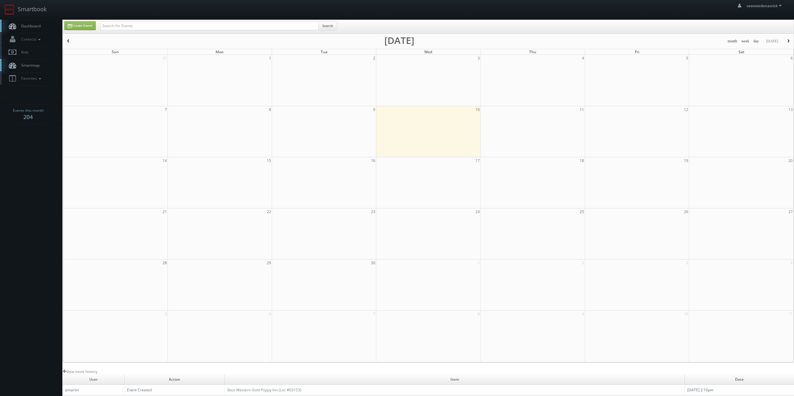 The width and height of the screenshot is (794, 396). I want to click on span: 30, so click(373, 263).